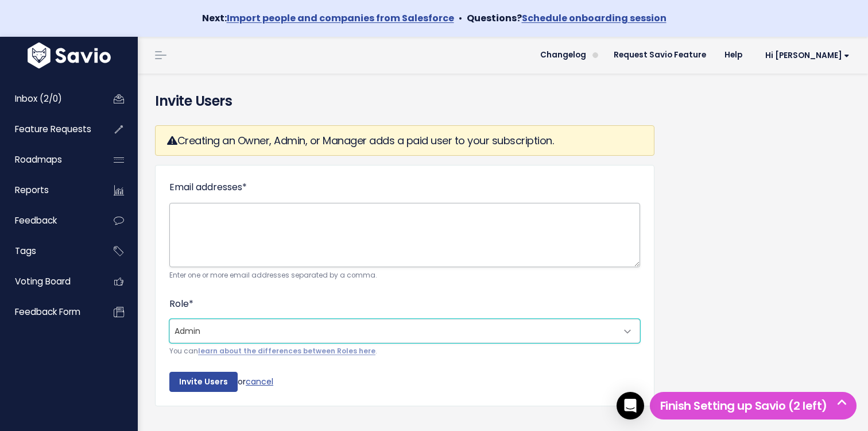 The image size is (868, 431). I want to click on small: Enter one or more email addresses separated by a comma., so click(405, 275).